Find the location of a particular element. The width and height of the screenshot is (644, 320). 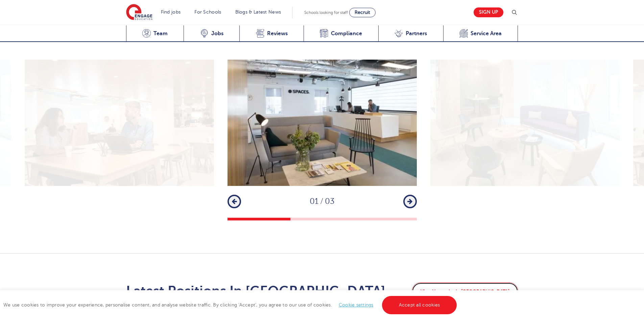

button: 3 of 3 is located at coordinates (385, 219).